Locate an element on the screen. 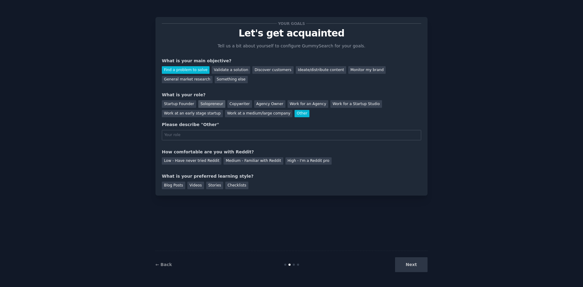 This screenshot has width=583, height=287. div: Other is located at coordinates (302, 114).